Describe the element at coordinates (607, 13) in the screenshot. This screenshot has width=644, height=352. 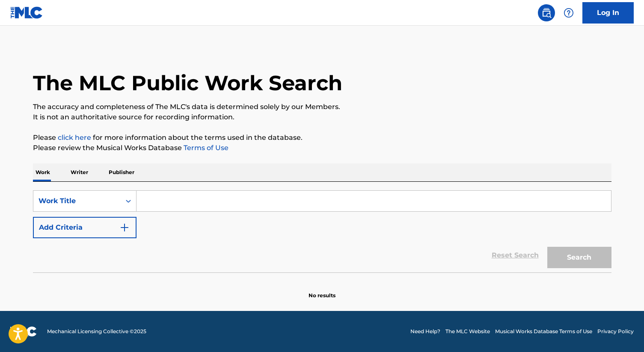
I see `a: Log In` at that location.